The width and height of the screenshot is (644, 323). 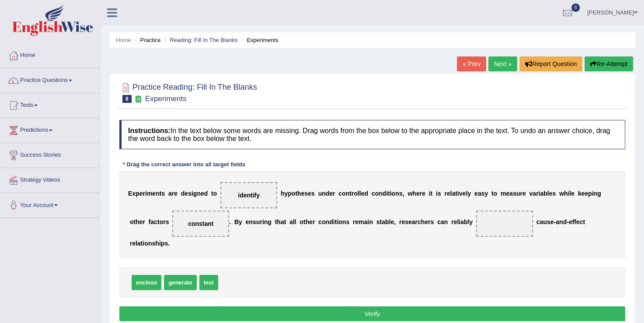 What do you see at coordinates (188, 92) in the screenshot?
I see `h2: Practice Reading: Fill In The Blanks` at bounding box center [188, 92].